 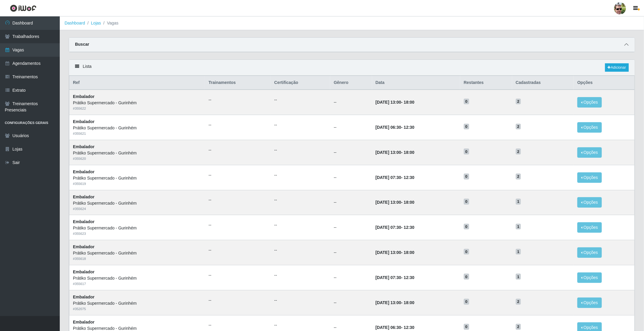 I want to click on div: # 355620, so click(x=137, y=159).